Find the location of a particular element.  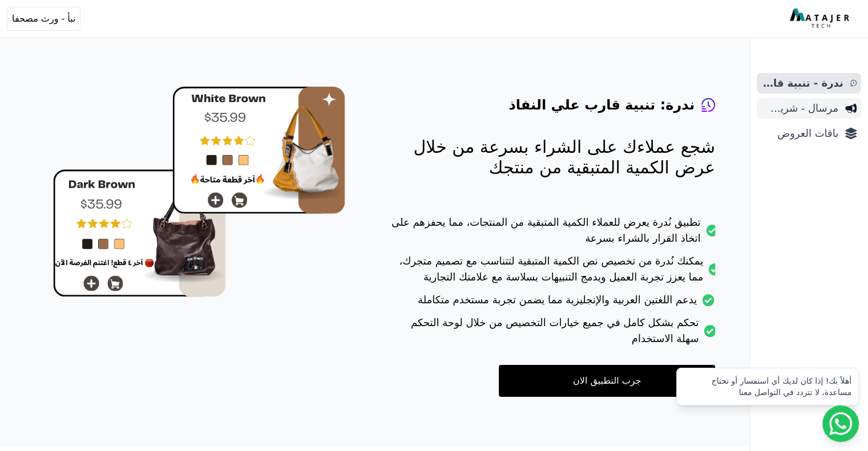

img: MatajerTech Logo is located at coordinates (820, 19).